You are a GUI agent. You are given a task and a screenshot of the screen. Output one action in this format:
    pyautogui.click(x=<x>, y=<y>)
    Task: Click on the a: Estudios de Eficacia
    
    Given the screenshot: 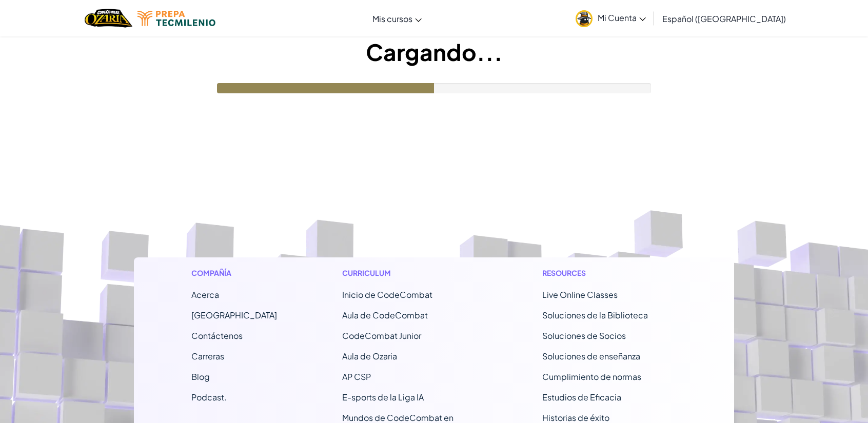 What is the action you would take?
    pyautogui.click(x=582, y=397)
    